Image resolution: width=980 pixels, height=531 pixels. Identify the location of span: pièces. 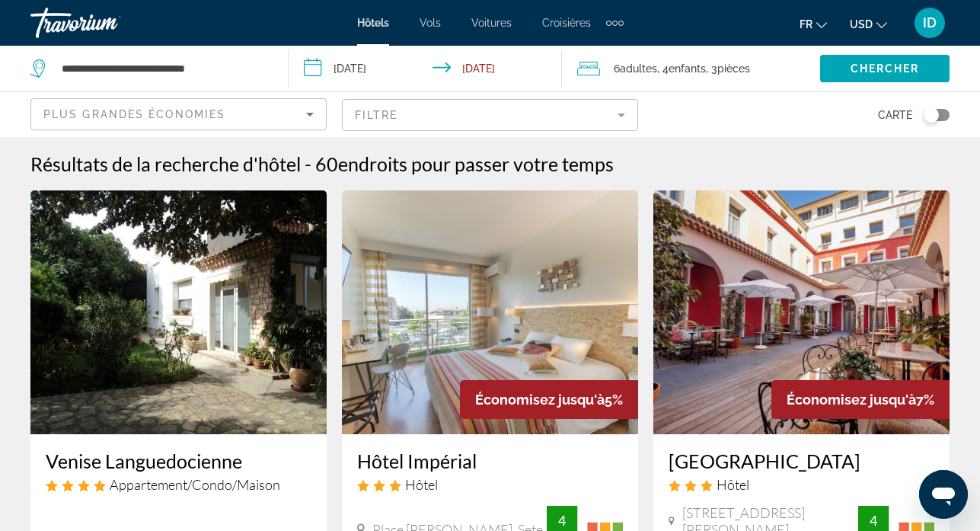
(733, 69).